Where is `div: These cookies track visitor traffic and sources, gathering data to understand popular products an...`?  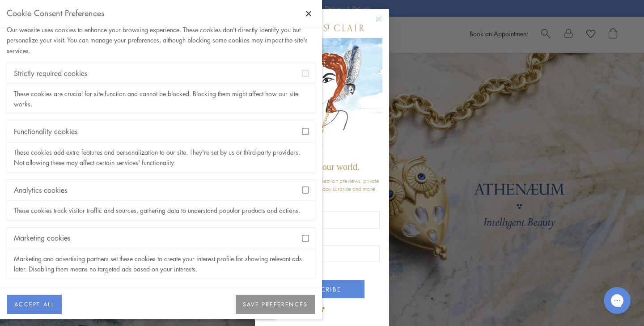 div: These cookies track visitor traffic and sources, gathering data to understand popular products an... is located at coordinates (161, 210).